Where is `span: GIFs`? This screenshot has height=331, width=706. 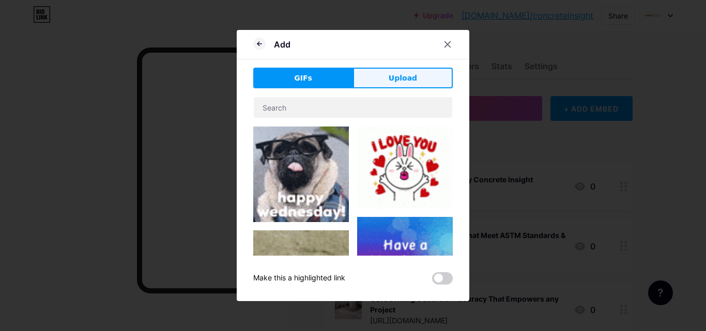
span: GIFs is located at coordinates (303, 78).